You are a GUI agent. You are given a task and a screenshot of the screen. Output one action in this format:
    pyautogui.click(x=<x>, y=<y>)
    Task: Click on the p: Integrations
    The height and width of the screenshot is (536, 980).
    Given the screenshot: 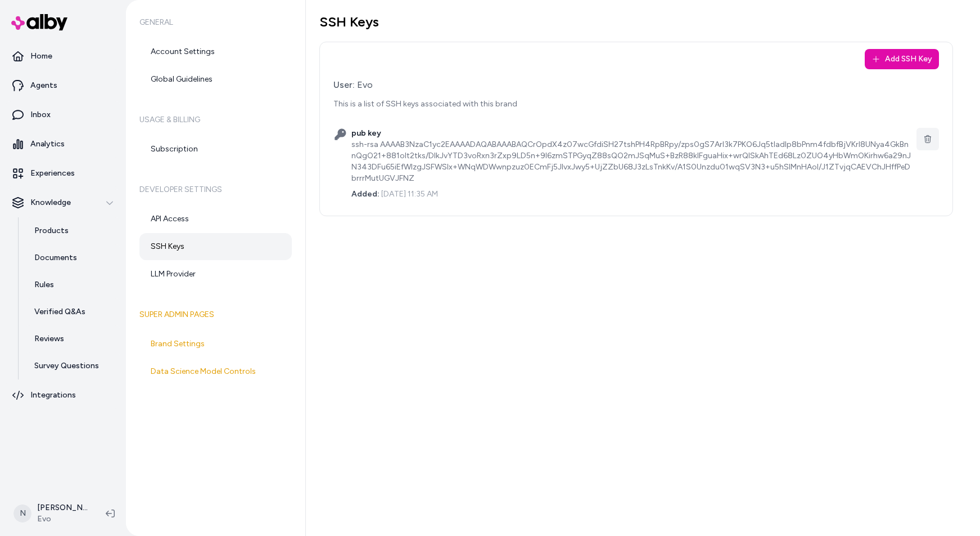 What is the action you would take?
    pyautogui.click(x=53, y=395)
    